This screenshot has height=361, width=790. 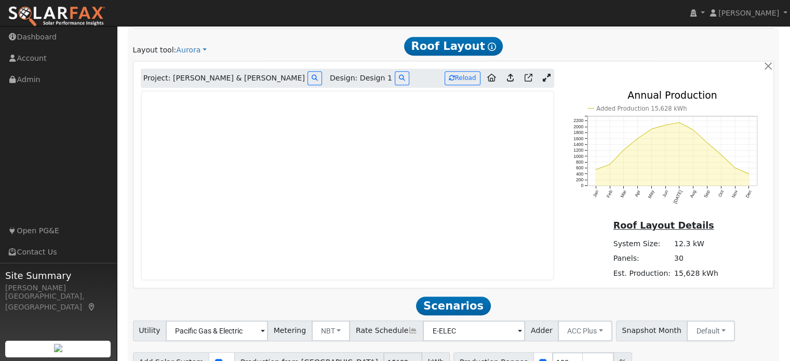 I want to click on text: Apr, so click(x=637, y=194).